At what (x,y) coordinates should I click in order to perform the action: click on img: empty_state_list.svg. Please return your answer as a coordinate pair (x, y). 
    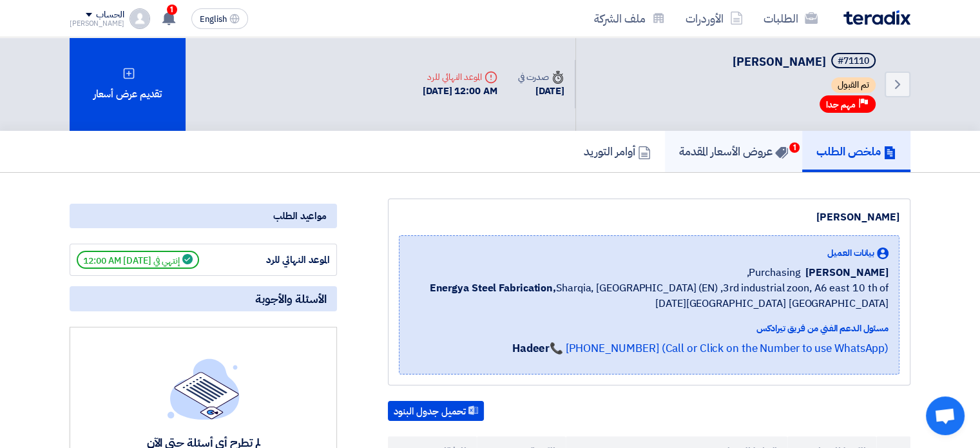
    Looking at the image, I should click on (203, 388).